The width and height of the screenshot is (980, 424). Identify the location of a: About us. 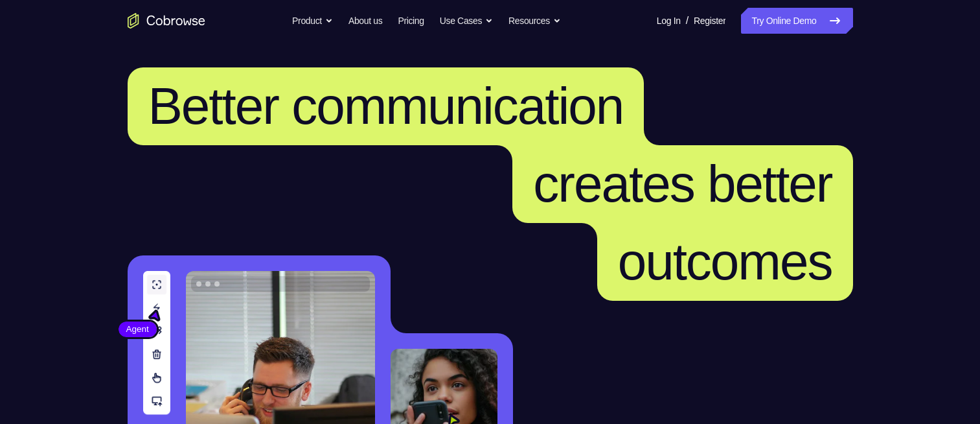
(365, 21).